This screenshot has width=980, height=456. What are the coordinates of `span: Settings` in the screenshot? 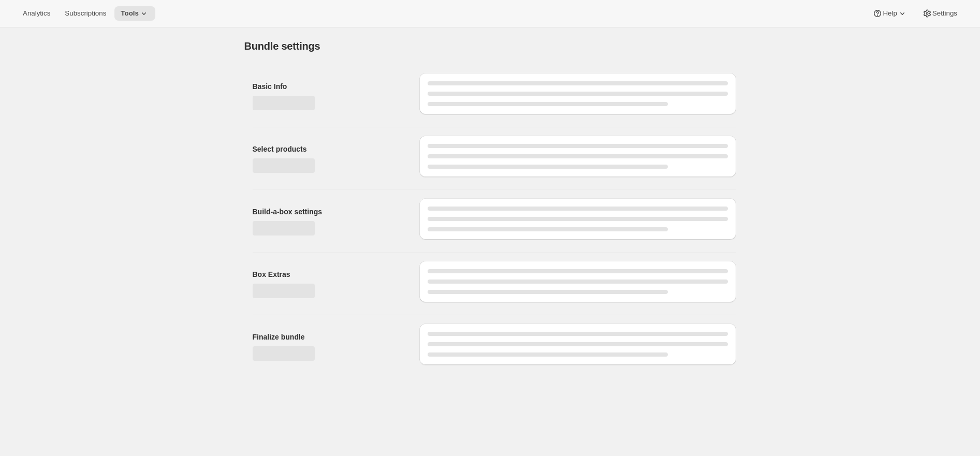 It's located at (945, 13).